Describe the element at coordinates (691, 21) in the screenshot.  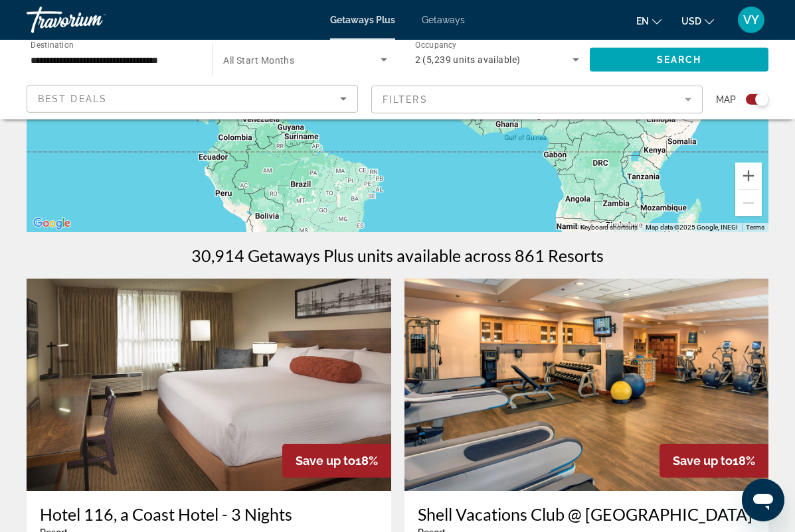
I see `span: USD` at that location.